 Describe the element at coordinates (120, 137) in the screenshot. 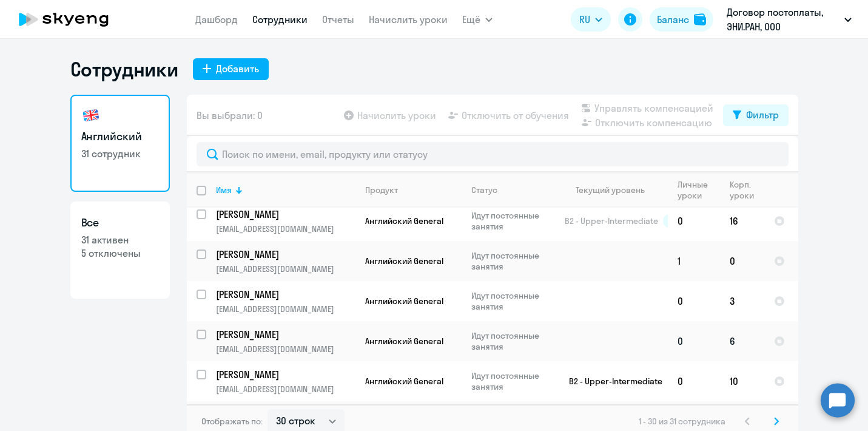

I see `h3: Английский` at that location.